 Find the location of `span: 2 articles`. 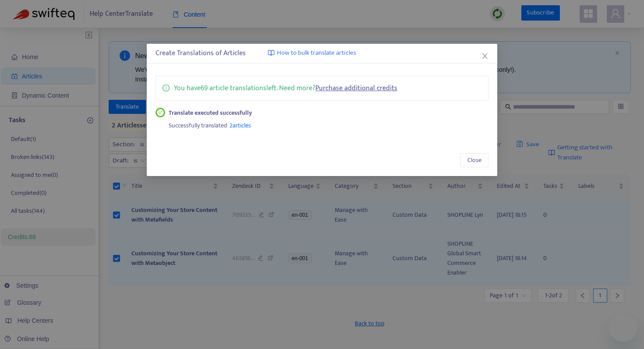

span: 2 articles is located at coordinates (240, 125).